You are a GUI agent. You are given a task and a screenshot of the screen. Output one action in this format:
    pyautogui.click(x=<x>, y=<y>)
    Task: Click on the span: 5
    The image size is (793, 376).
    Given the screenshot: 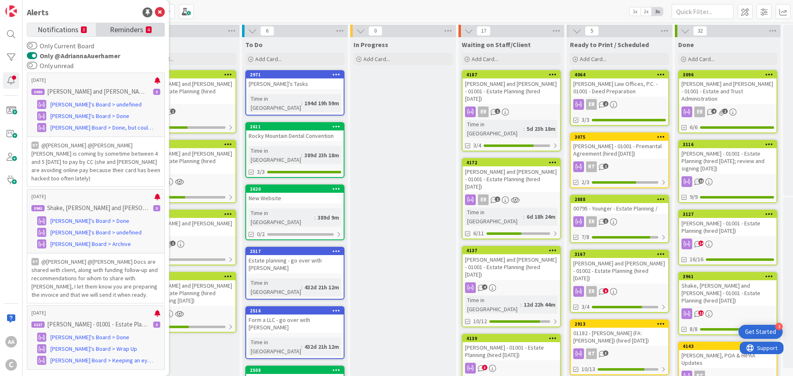 What is the action you would take?
    pyautogui.click(x=592, y=31)
    